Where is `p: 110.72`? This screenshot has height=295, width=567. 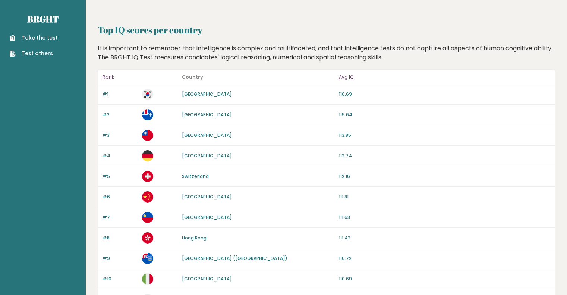 p: 110.72 is located at coordinates (444, 258).